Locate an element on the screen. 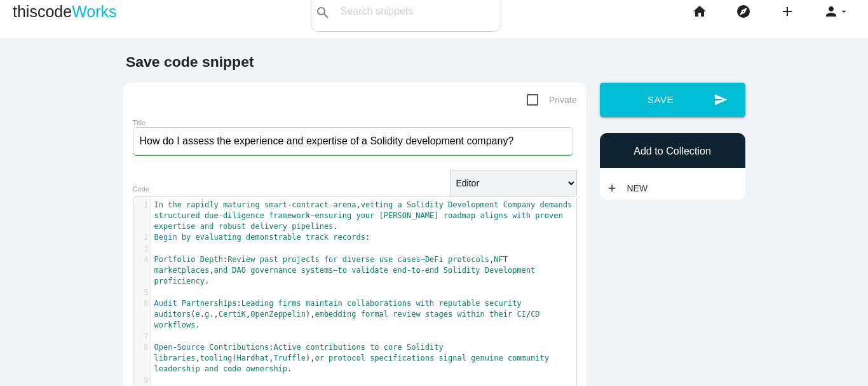 This screenshot has width=868, height=386. span: to is located at coordinates (375, 347).